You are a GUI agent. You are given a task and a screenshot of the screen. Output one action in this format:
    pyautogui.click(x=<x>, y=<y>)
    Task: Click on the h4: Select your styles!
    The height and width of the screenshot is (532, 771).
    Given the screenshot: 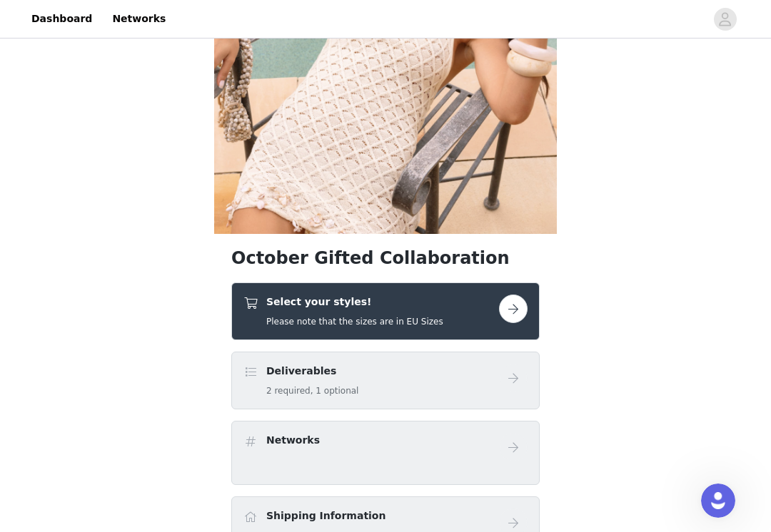 What is the action you would take?
    pyautogui.click(x=354, y=302)
    